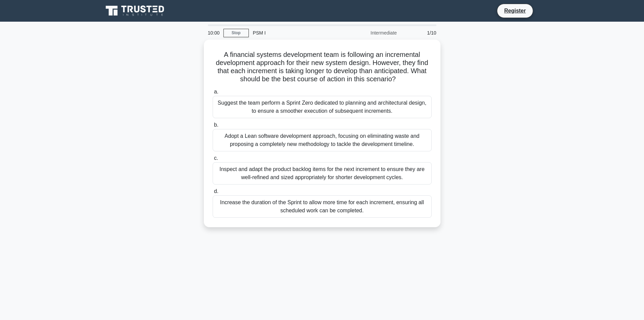  I want to click on span: c., so click(216, 158).